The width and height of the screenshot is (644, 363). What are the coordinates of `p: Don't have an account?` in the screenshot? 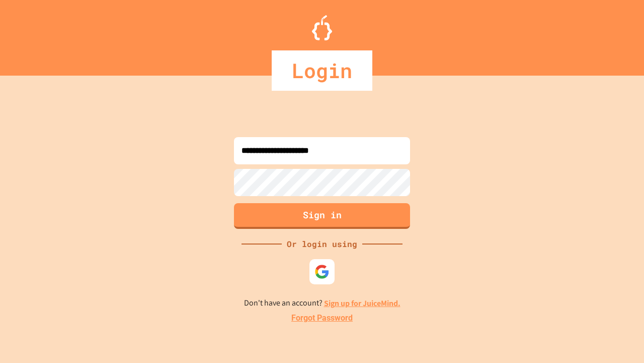 It's located at (322, 303).